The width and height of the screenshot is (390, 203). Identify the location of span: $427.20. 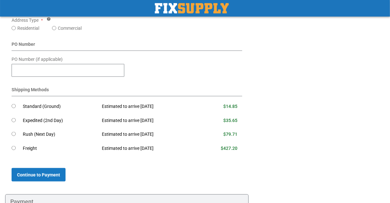
(229, 149).